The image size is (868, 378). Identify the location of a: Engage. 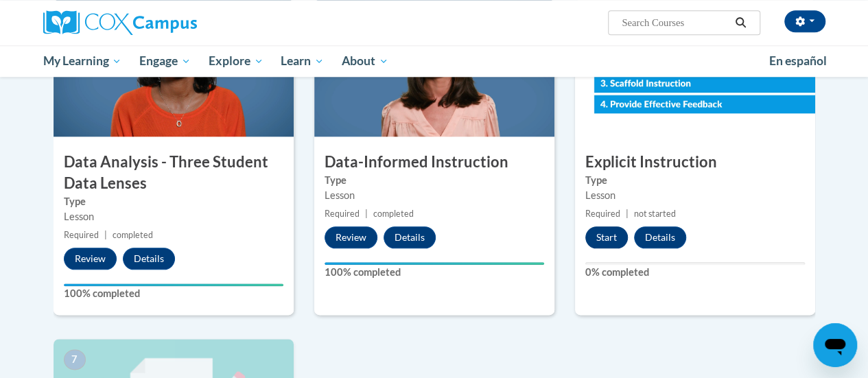
(165, 61).